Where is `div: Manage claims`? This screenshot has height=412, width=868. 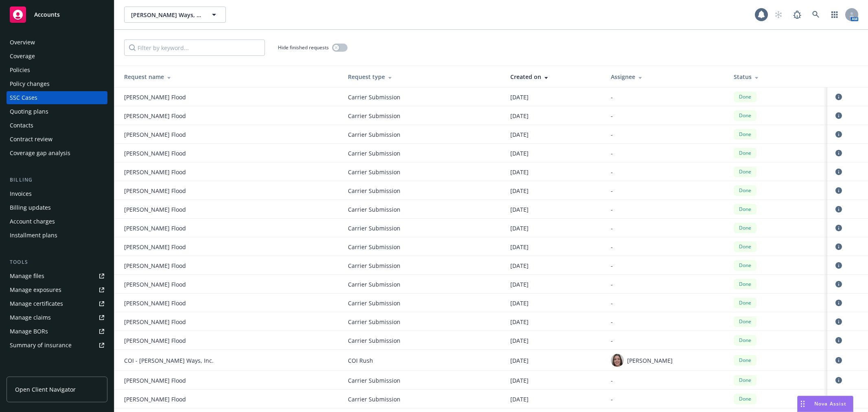 div: Manage claims is located at coordinates (30, 318).